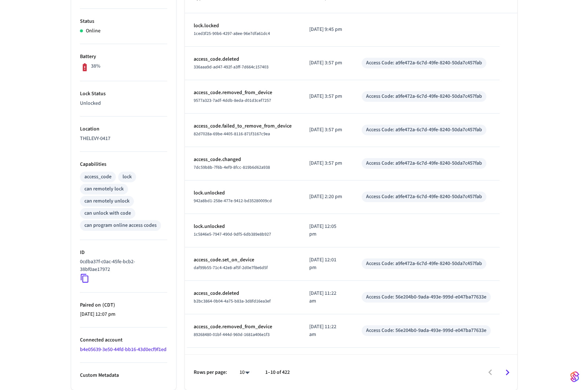  Describe the element at coordinates (108, 305) in the screenshot. I see `span: ( CDT )` at that location.